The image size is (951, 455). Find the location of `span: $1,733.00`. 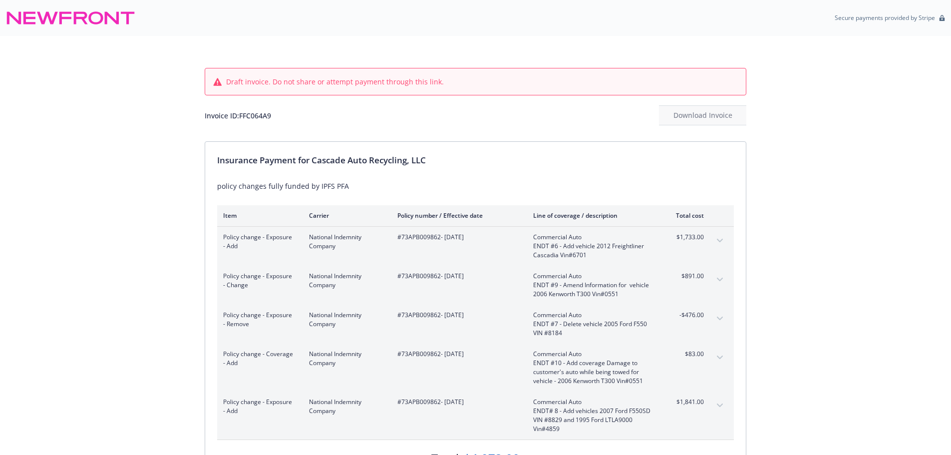

span: $1,733.00 is located at coordinates (685, 237).